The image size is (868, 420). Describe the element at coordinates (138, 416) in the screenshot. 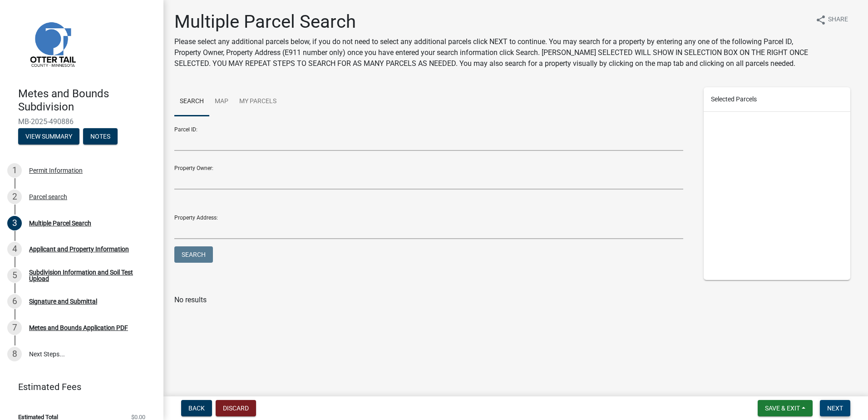

I see `span: $0.00` at that location.